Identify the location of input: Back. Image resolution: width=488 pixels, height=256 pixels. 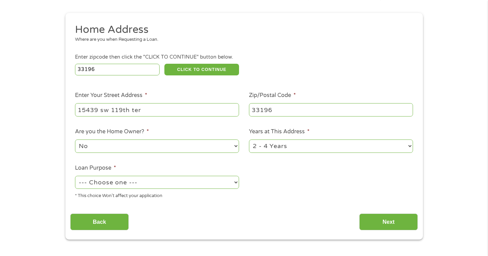
(99, 222).